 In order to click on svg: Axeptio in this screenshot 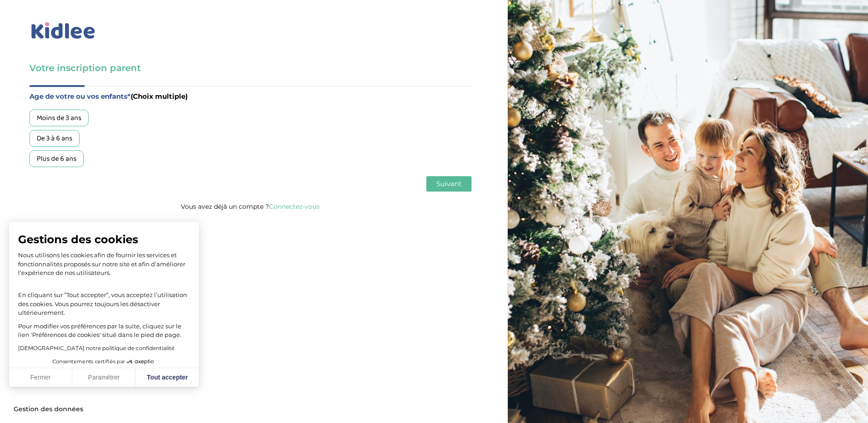, I will do `click(140, 361)`.